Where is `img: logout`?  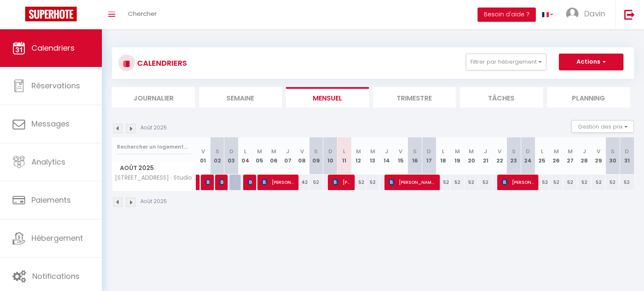
img: logout is located at coordinates (629, 14).